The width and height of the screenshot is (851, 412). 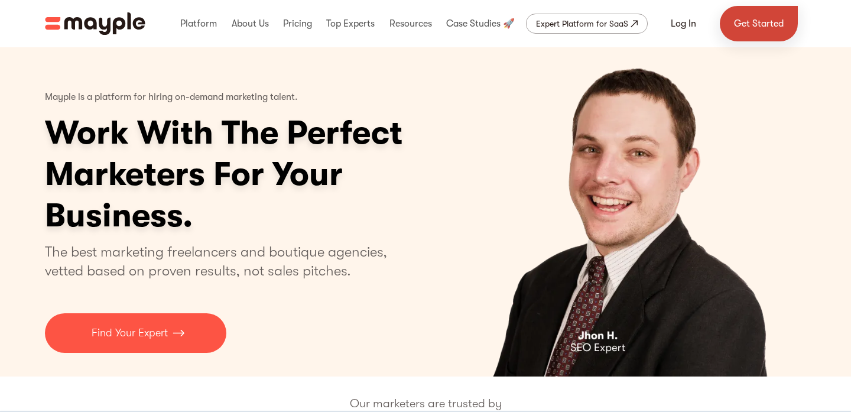 What do you see at coordinates (269, 174) in the screenshot?
I see `h1: Work With The Perfect Marketers For Your Business.` at bounding box center [269, 174].